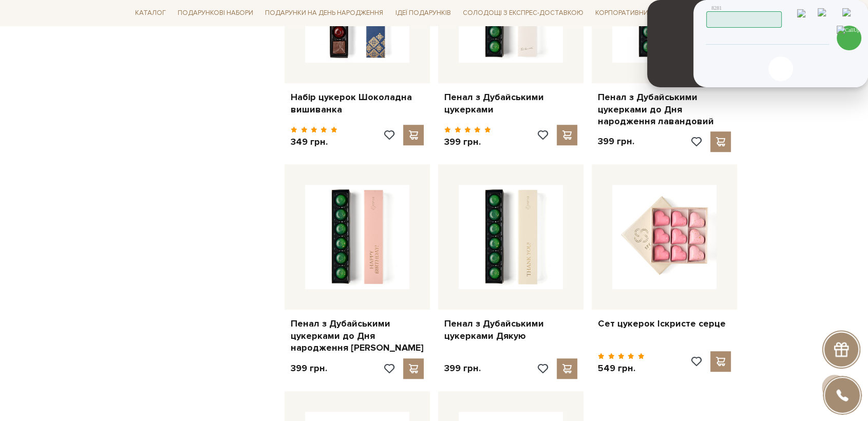  What do you see at coordinates (621, 368) in the screenshot?
I see `p: 549 грн.` at bounding box center [621, 368].